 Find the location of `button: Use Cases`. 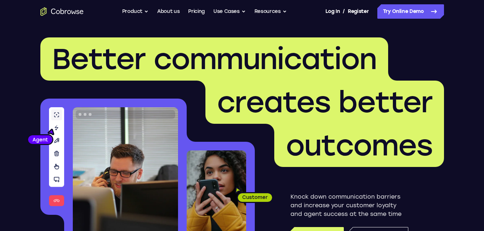

button: Use Cases is located at coordinates (230, 12).